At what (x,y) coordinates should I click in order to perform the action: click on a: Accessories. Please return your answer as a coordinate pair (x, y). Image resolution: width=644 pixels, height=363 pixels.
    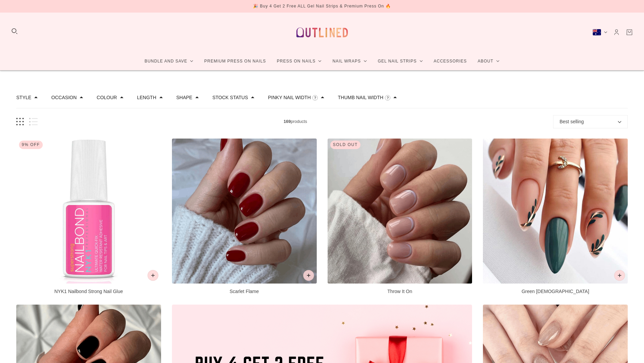
    Looking at the image, I should click on (450, 61).